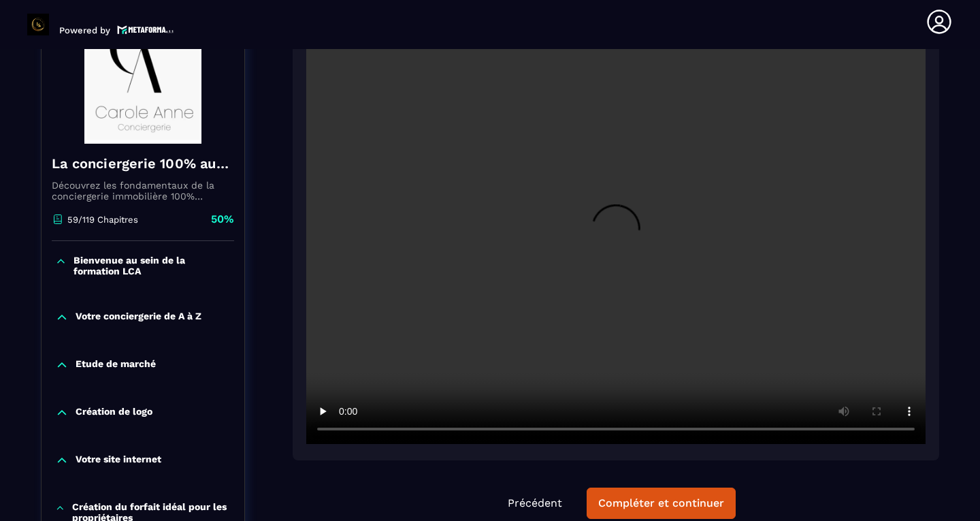 The image size is (980, 521). Describe the element at coordinates (661, 503) in the screenshot. I see `div: Compléter et continuer` at that location.